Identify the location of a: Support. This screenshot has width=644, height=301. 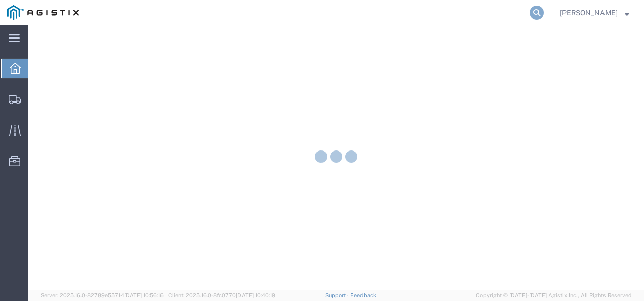
(337, 295).